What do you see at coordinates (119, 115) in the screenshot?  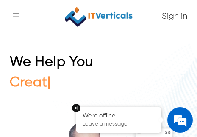 I see `div: We're offline` at bounding box center [119, 115].